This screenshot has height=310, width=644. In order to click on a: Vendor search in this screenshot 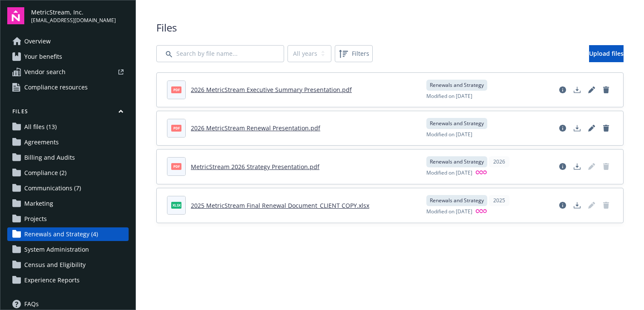, I will do `click(68, 72)`.